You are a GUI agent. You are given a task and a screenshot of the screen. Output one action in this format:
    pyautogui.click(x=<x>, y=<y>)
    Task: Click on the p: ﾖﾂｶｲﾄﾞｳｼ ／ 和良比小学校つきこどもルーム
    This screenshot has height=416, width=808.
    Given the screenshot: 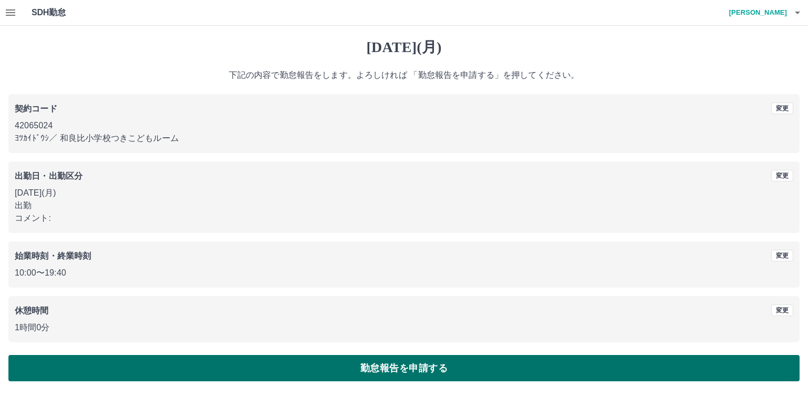 What is the action you would take?
    pyautogui.click(x=404, y=138)
    